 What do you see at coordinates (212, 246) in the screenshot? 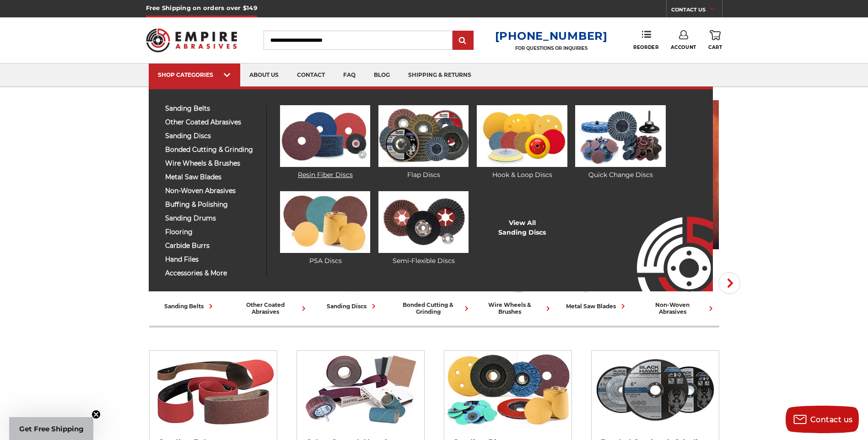
I see `span: carbide burrs` at bounding box center [212, 246].